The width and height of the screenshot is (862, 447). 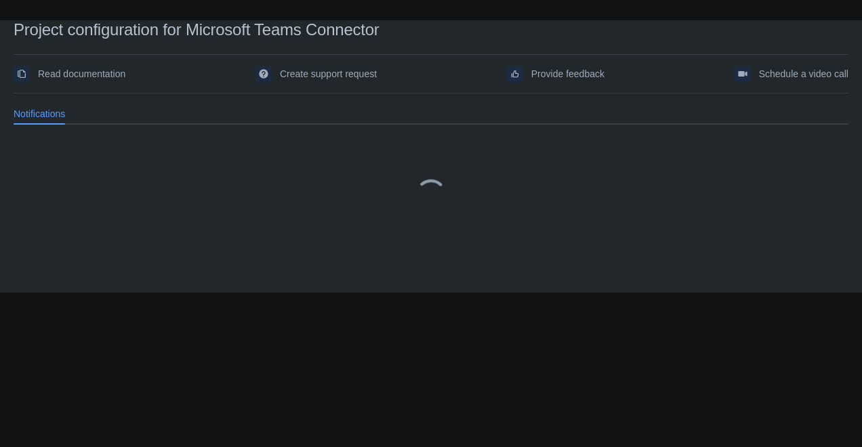 I want to click on span: Create support request, so click(x=328, y=74).